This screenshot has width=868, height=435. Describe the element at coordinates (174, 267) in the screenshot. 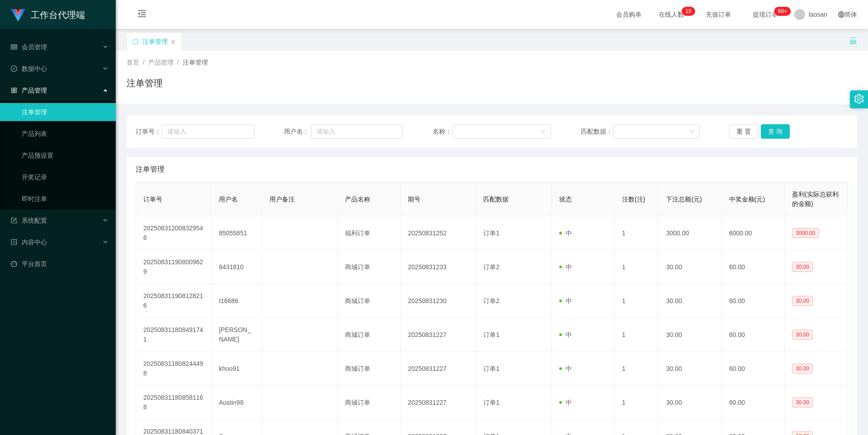

I see `td: 202508311908009629` at that location.